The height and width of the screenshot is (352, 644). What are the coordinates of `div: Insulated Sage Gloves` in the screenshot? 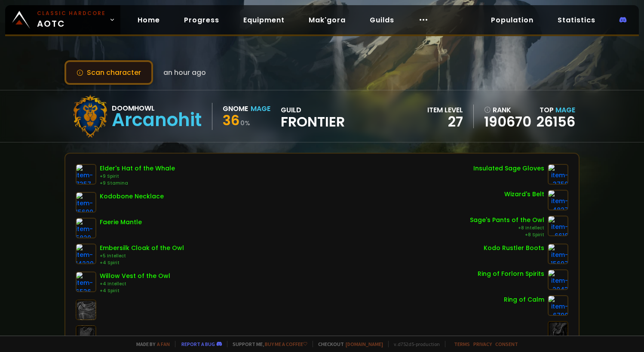 It's located at (509, 168).